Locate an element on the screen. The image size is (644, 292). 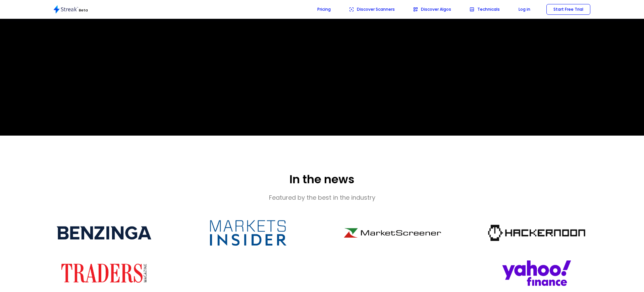
h5: Featured by the best in the industry is located at coordinates (322, 198).